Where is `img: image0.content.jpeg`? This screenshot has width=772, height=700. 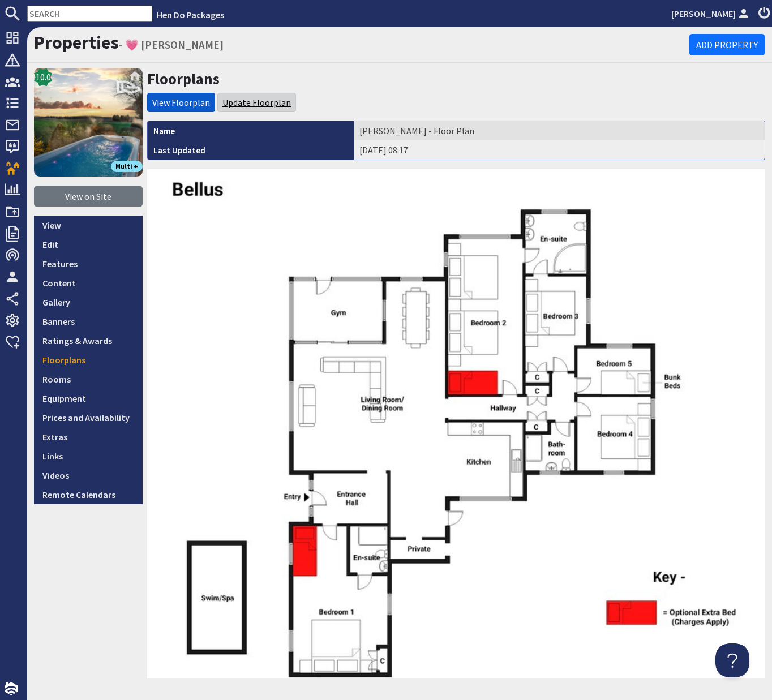 img: image0.content.jpeg is located at coordinates (457, 424).